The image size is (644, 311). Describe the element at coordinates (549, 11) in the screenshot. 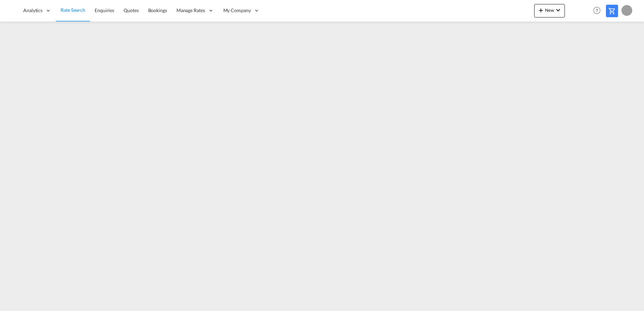

I see `button: icon-plus 400-fgNewicon-chevron-down` at that location.